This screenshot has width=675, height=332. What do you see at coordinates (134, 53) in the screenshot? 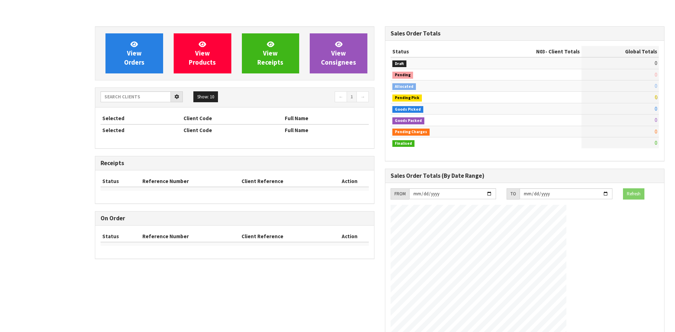
I see `a: ViewOrders` at bounding box center [134, 53].